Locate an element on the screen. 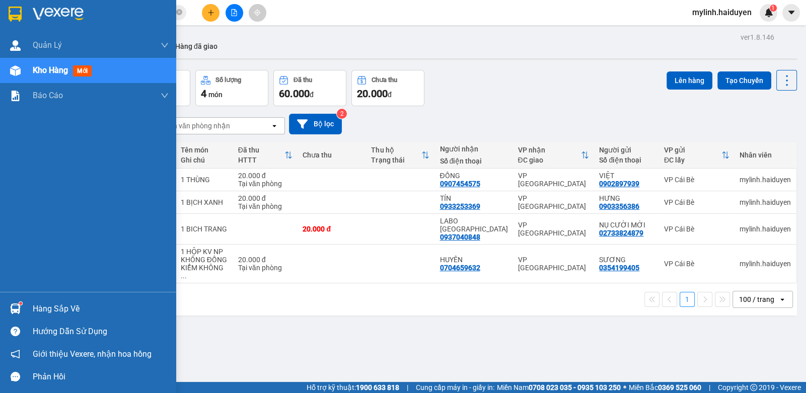  span: Gửi: is located at coordinates (16, 15).